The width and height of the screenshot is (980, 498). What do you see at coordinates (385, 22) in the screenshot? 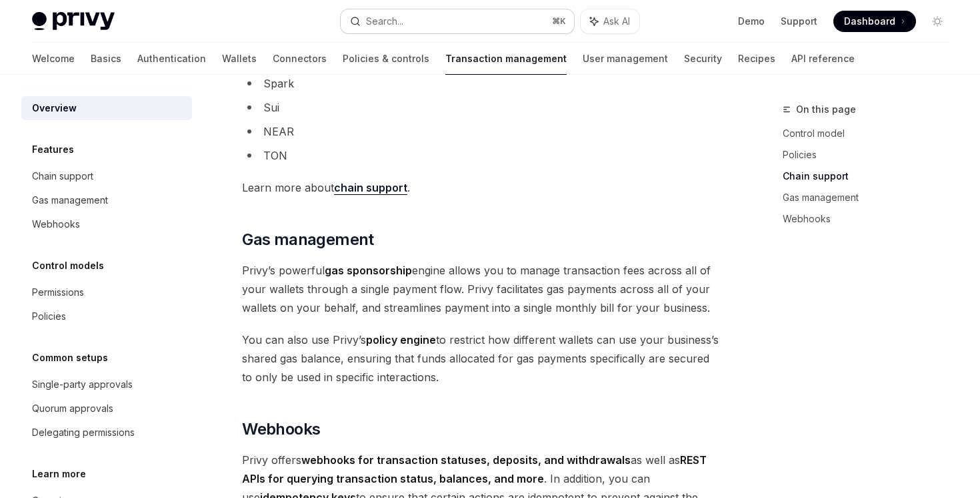
I see `div: Search...` at bounding box center [385, 22].